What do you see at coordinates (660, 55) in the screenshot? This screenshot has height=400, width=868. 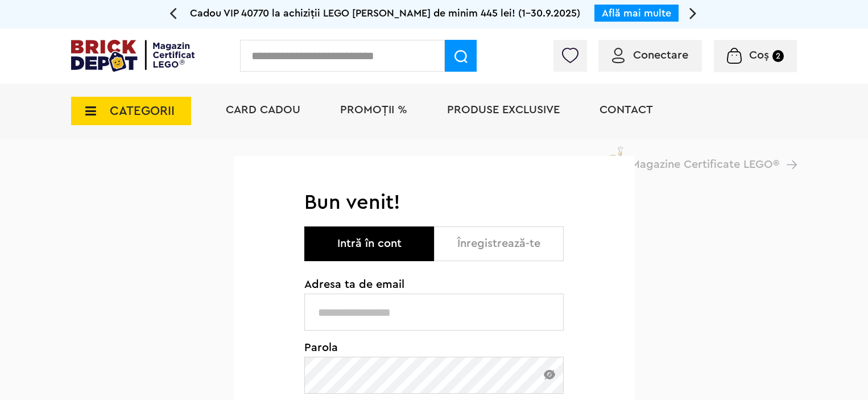 I see `span: Conectare` at bounding box center [660, 55].